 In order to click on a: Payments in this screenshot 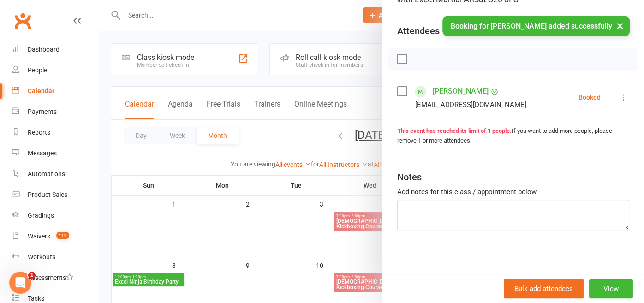, I will do `click(55, 112)`.